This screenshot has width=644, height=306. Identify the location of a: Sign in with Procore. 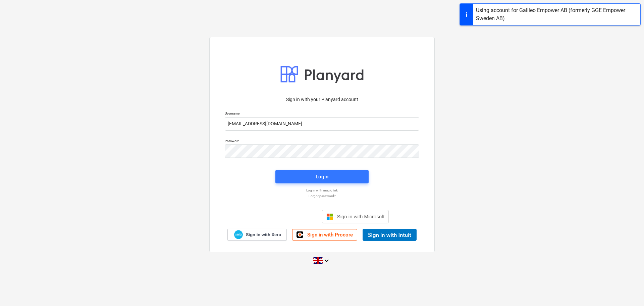
(325, 234).